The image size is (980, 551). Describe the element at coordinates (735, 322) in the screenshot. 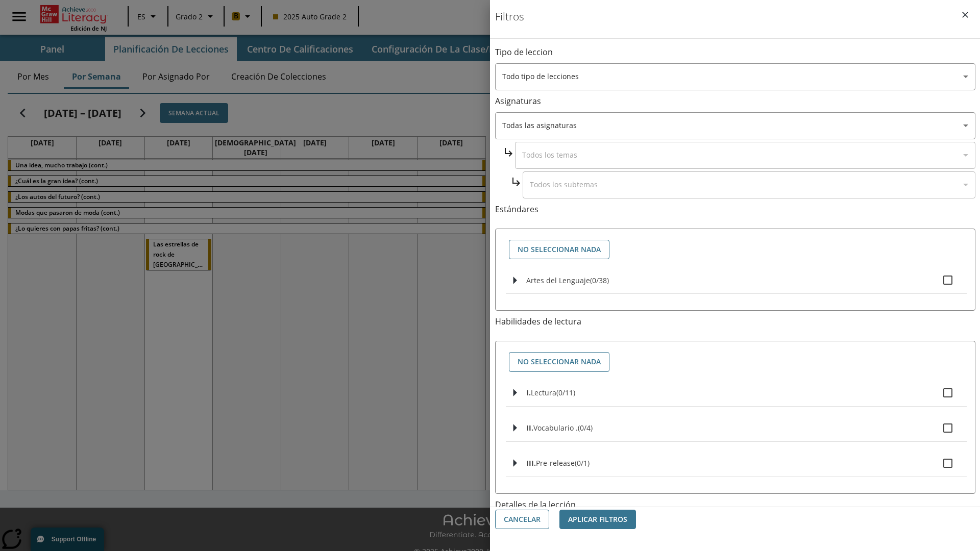

I see `p: Habilidades de lectura` at that location.